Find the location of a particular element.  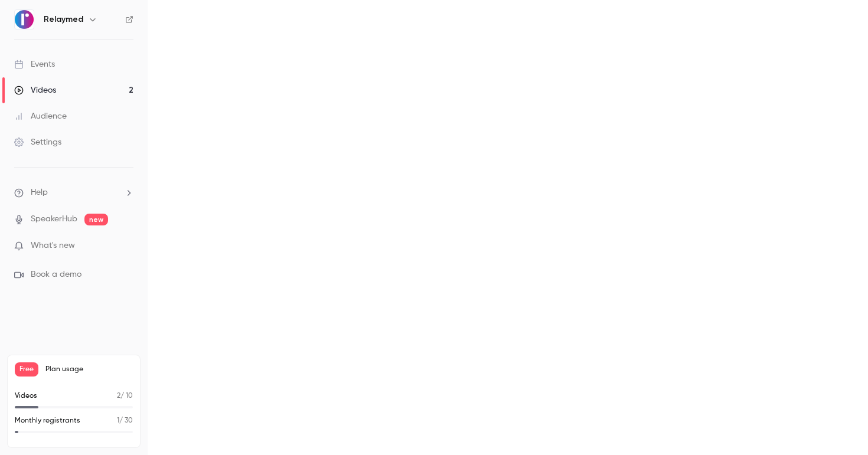

p: / 30 is located at coordinates (125, 421).